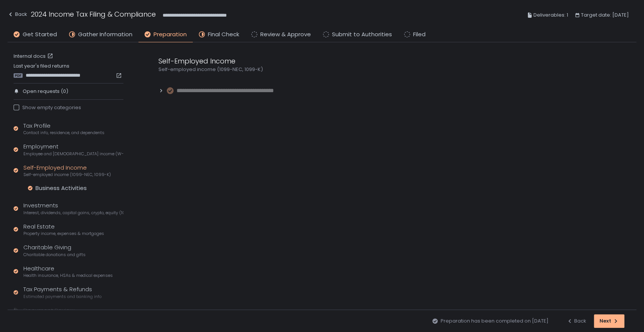 The image size is (644, 332). I want to click on span: Submit to Authorities, so click(362, 34).